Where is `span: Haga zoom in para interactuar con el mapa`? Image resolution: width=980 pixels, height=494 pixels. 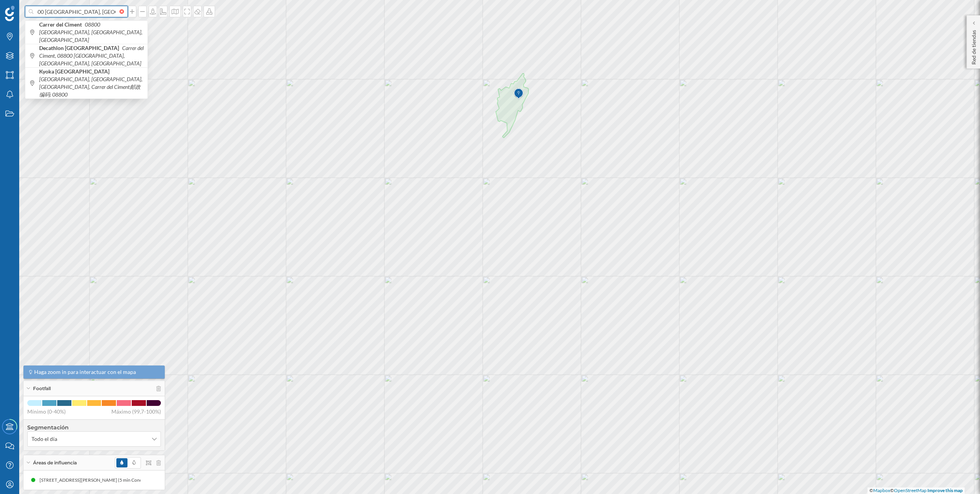
span: Haga zoom in para interactuar con el mapa is located at coordinates (84, 372).